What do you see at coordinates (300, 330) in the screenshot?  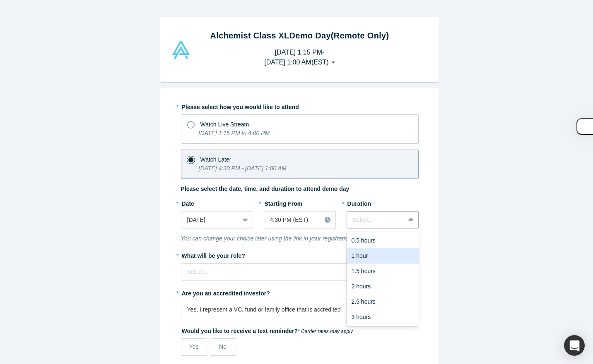 I see `label: Would you like to receive a text reminder?` at bounding box center [300, 330].